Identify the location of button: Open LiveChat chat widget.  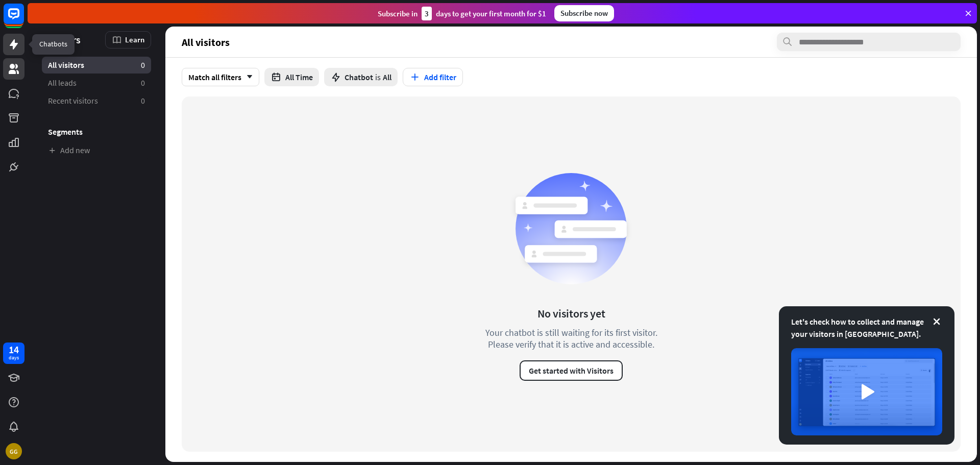
(24, 19).